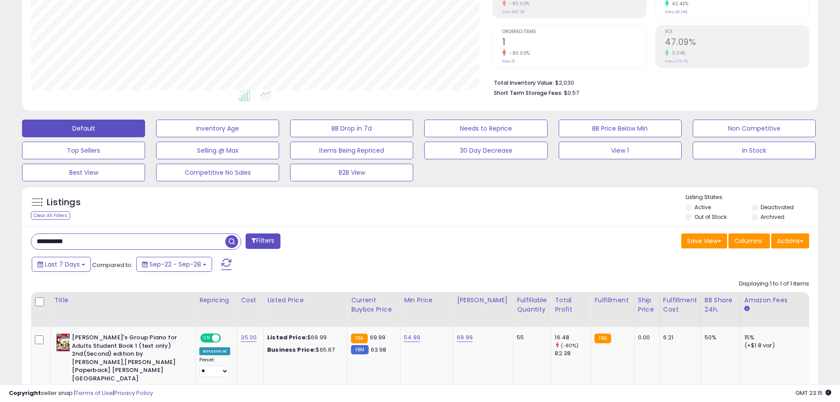  I want to click on div: Amazon AI, so click(215, 351).